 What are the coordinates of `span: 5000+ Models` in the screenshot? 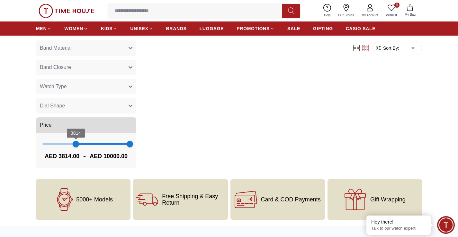 It's located at (94, 200).